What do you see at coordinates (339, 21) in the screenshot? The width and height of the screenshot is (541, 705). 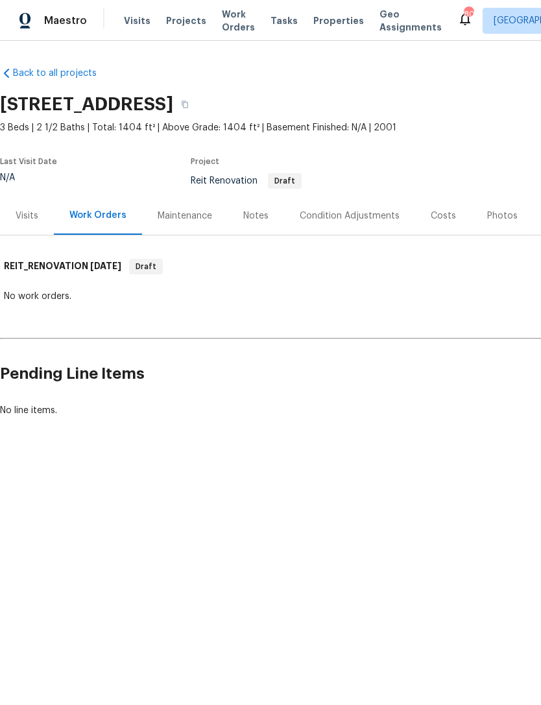 I see `span: Properties` at bounding box center [339, 21].